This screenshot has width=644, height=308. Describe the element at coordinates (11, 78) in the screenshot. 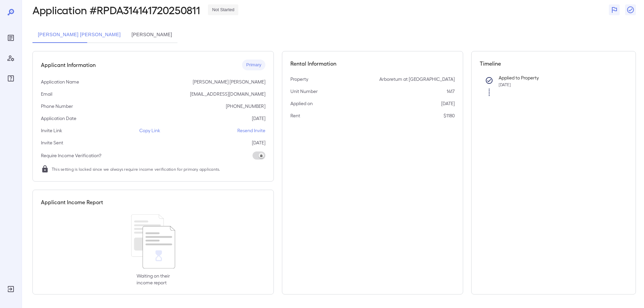

I see `div: FAQ` at that location.